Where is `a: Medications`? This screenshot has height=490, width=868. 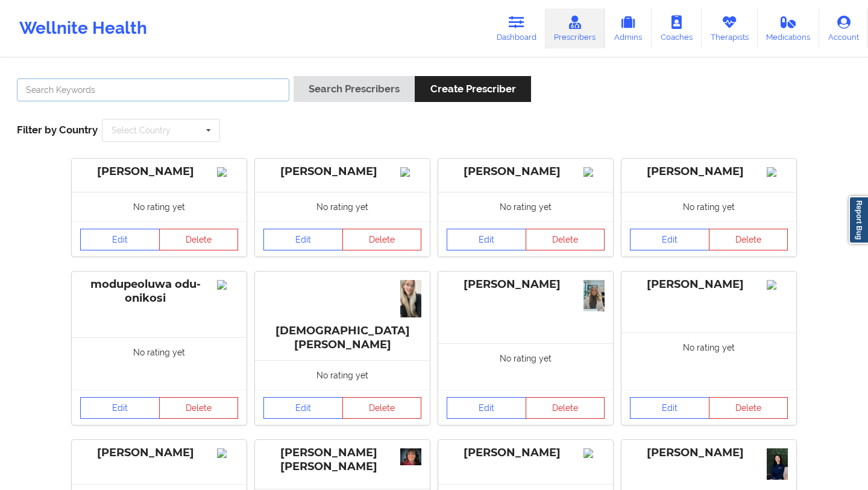
a: Medications is located at coordinates (788, 28).